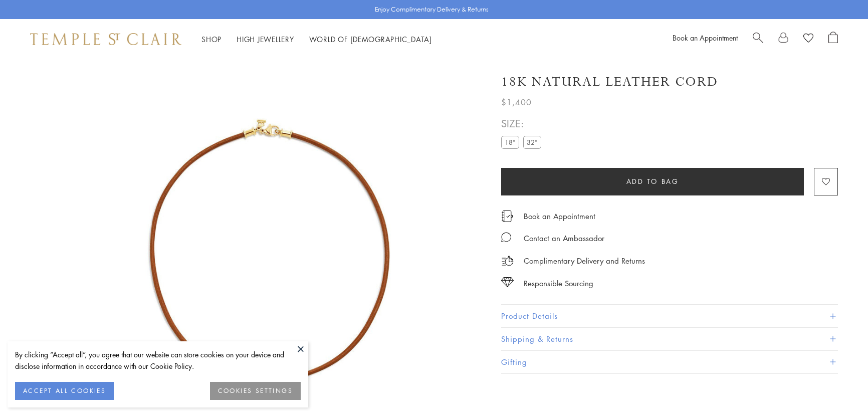  Describe the element at coordinates (758, 39) in the screenshot. I see `a: Search` at that location.